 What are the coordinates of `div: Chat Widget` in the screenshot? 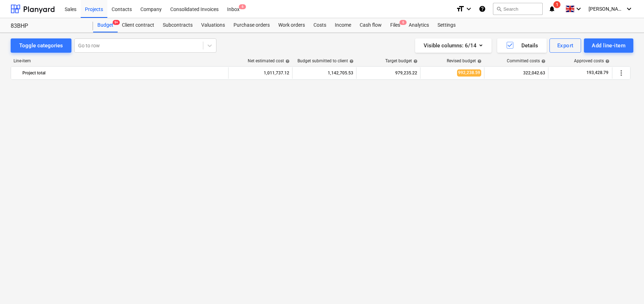 It's located at (626, 287).